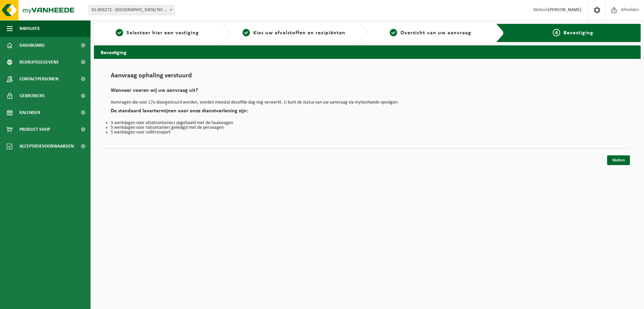 This screenshot has width=644, height=309. Describe the element at coordinates (367, 133) in the screenshot. I see `li: 5 werkdagen voor collitransport` at that location.